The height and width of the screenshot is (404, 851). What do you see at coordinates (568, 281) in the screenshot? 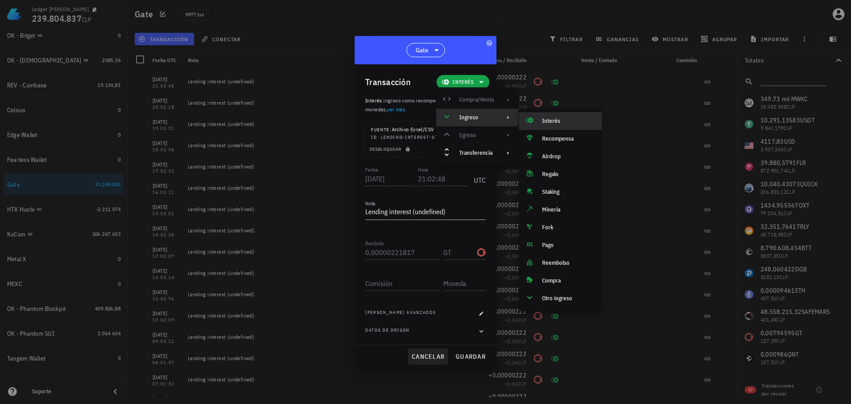
I see `div: Compra` at bounding box center [568, 281].